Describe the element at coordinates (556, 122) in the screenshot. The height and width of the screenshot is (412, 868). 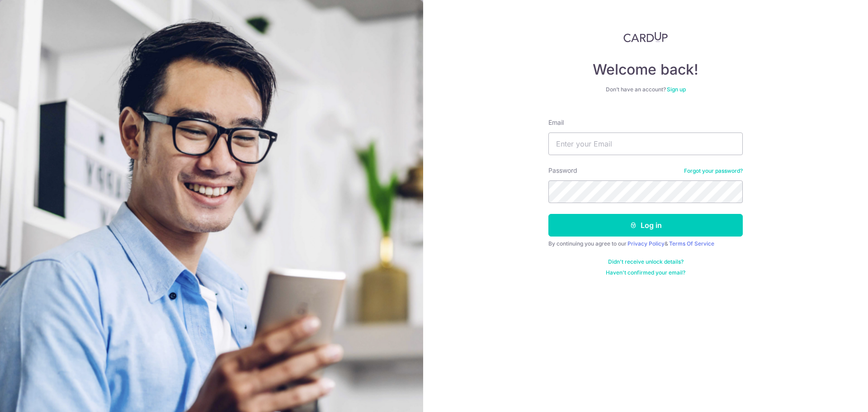
I see `label: Email` at that location.